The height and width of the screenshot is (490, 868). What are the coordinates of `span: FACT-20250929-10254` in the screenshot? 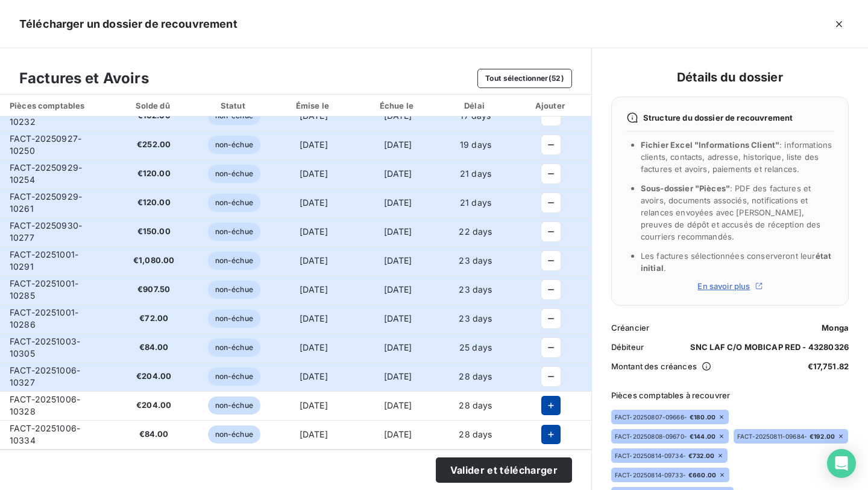 It's located at (46, 173).